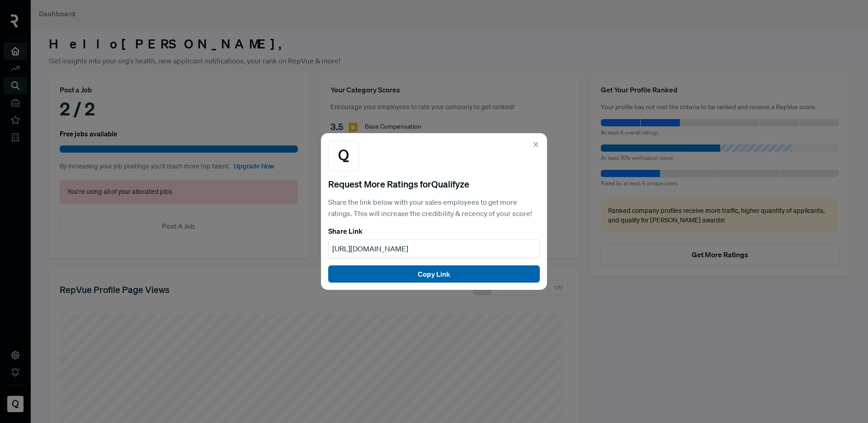 Image resolution: width=868 pixels, height=423 pixels. Describe the element at coordinates (434, 184) in the screenshot. I see `h5: Request More Ratings for Qualifyze` at that location.